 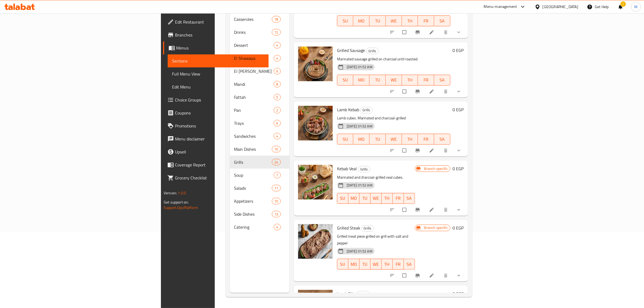 I want to click on div: Catering, so click(x=254, y=227).